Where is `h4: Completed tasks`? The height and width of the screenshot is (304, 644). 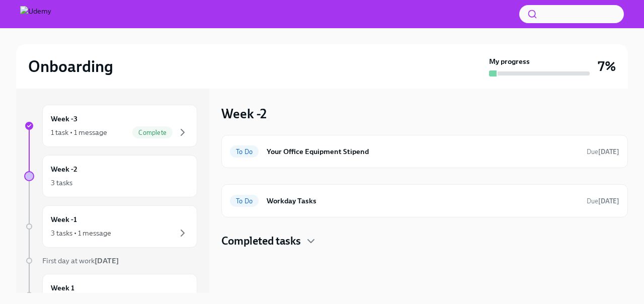
h4: Completed tasks is located at coordinates (261, 241).